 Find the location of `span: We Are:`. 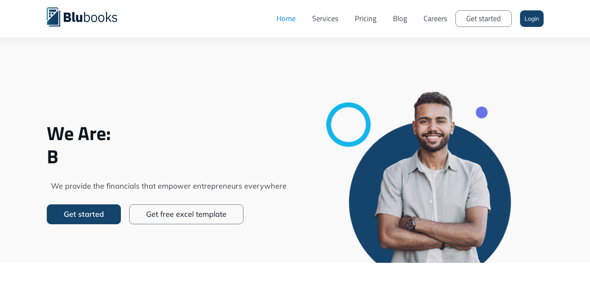

span: We Are: is located at coordinates (169, 133).